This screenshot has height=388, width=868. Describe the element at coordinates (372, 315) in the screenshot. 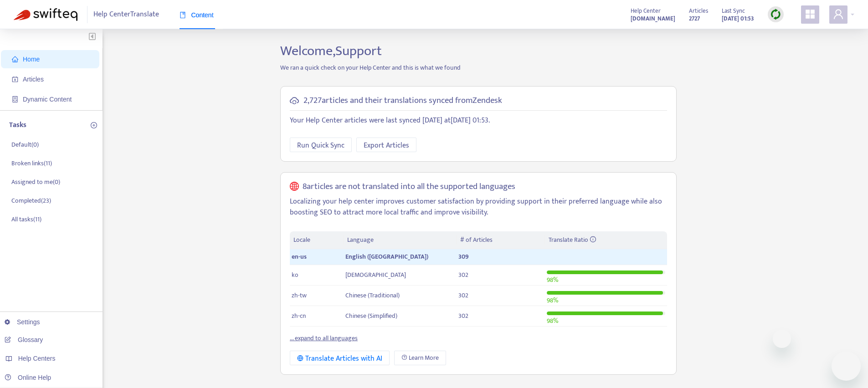

I see `span: Chinese (Simplified)` at that location.